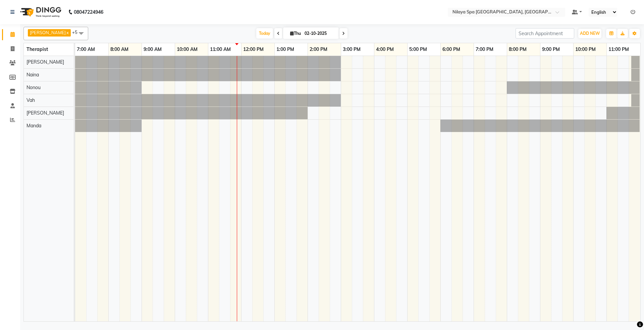 The height and width of the screenshot is (330, 644). I want to click on a: 1:00 PM, so click(285, 49).